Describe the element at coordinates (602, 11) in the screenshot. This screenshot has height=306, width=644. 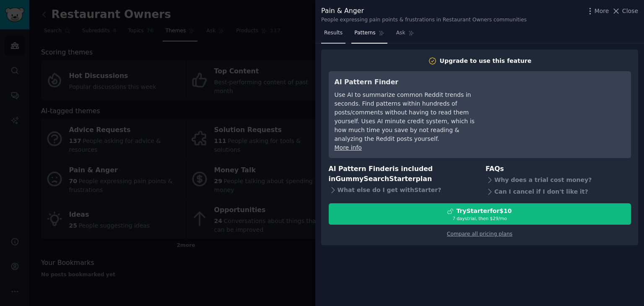
I see `span: More` at that location.